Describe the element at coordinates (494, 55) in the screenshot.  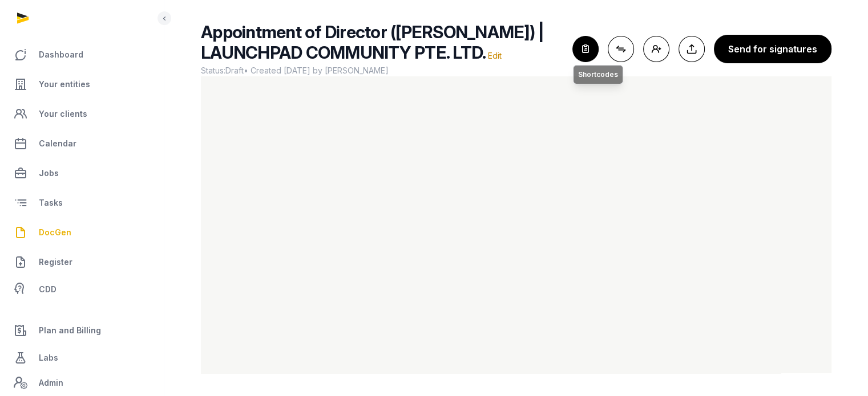
I see `span: Edit` at that location.